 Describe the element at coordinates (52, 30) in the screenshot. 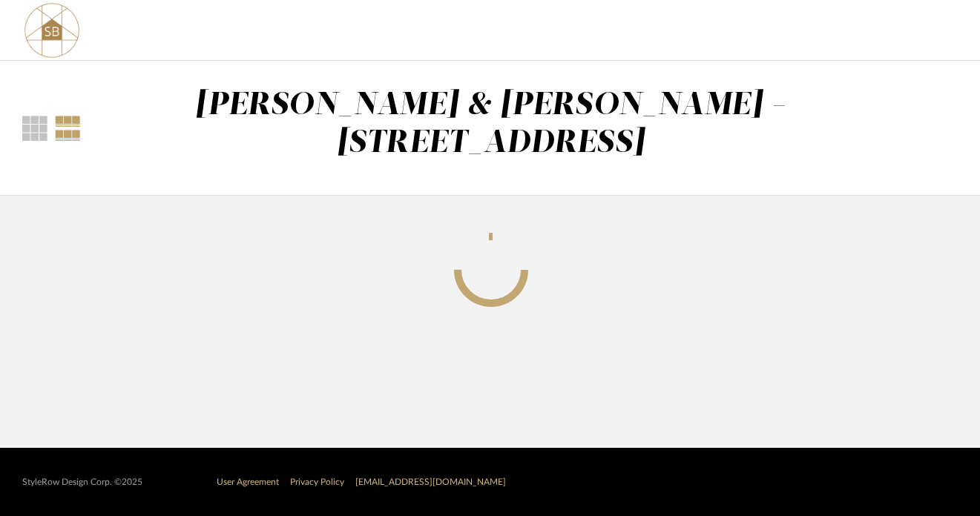

I see `img: 02324877-c6fa-4261-b847-82fa1115e5a4.png` at that location.